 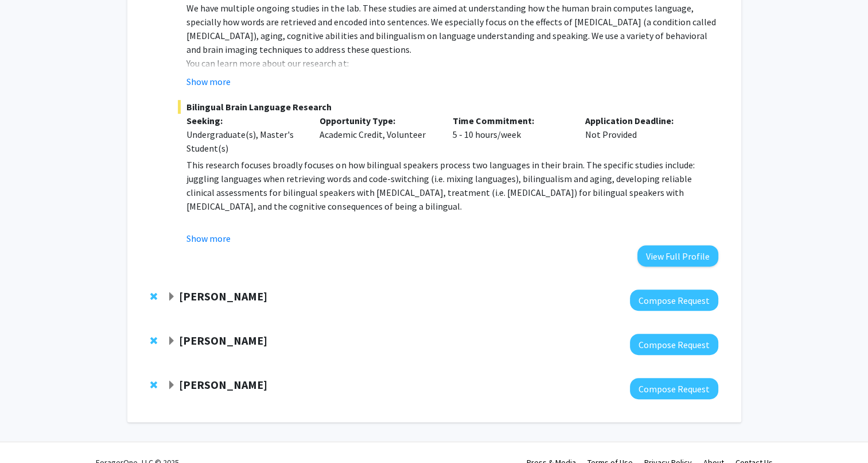 What do you see at coordinates (245, 121) in the screenshot?
I see `p: Seeking:` at bounding box center [245, 121].